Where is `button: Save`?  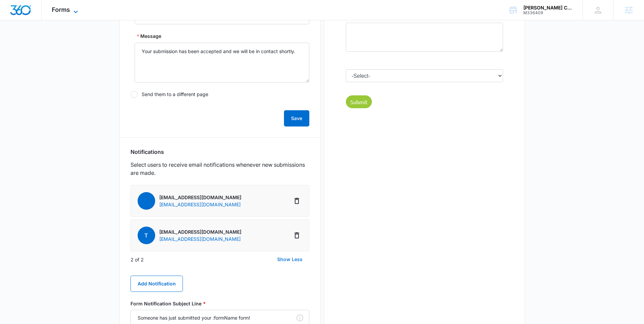
button: Save is located at coordinates (297, 118).